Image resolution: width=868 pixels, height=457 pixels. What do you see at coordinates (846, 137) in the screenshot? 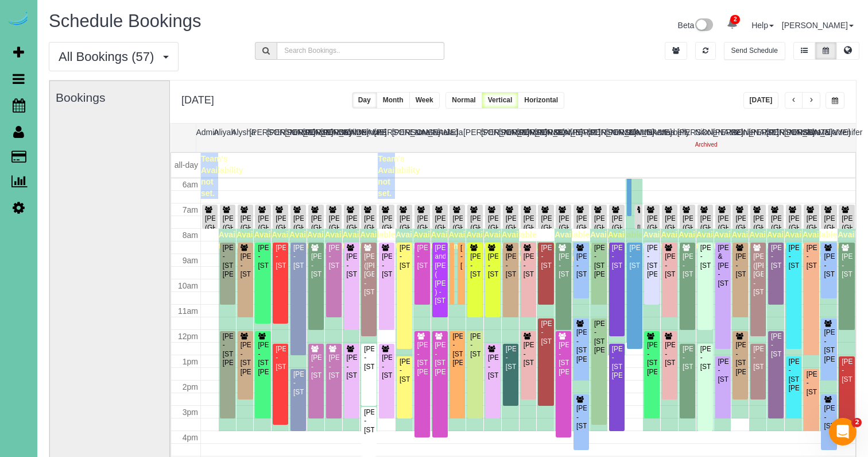
I see `th: Yenifer` at bounding box center [846, 137].